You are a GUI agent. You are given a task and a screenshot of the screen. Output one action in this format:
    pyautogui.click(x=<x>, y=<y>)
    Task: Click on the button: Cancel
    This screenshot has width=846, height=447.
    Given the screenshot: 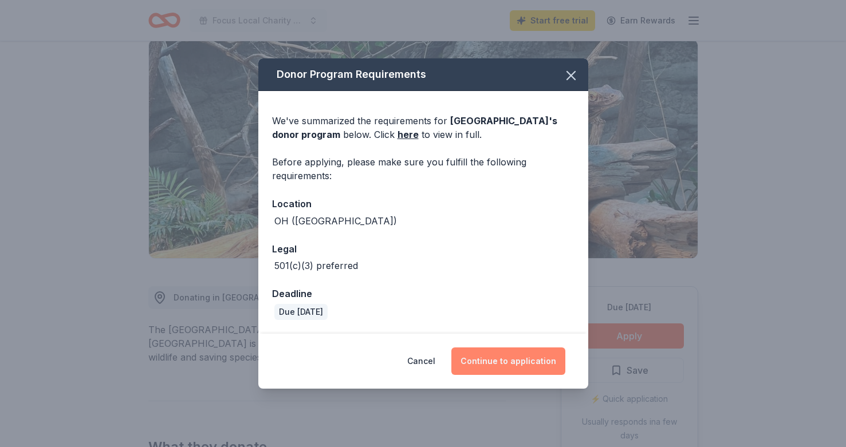 What is the action you would take?
    pyautogui.click(x=421, y=362)
    